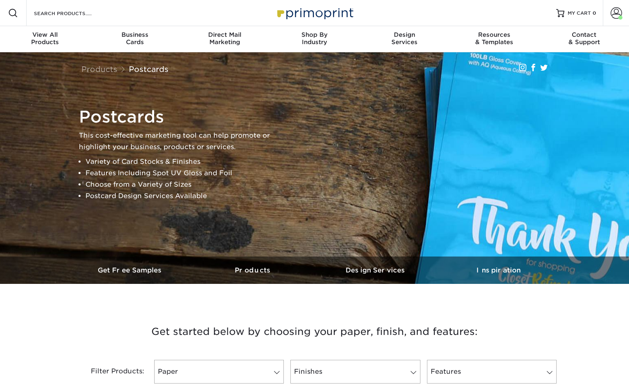 The height and width of the screenshot is (386, 629). What do you see at coordinates (219, 372) in the screenshot?
I see `a: Paper` at bounding box center [219, 372].